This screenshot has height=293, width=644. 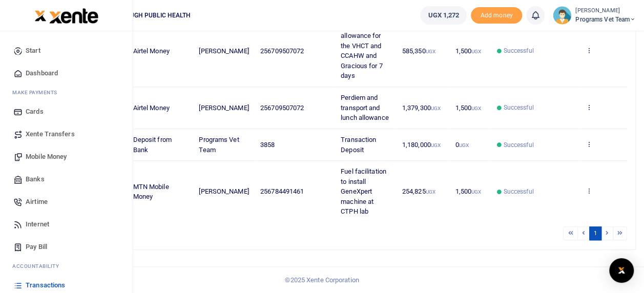 I want to click on a: Pay Bill, so click(x=66, y=247).